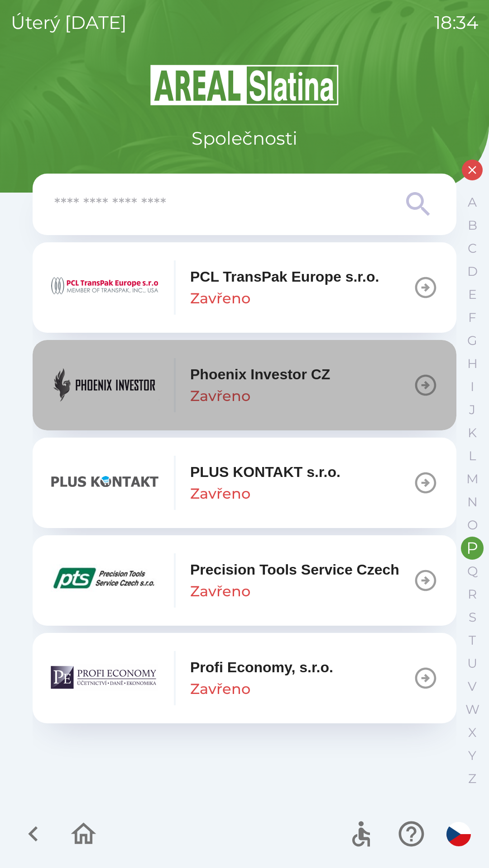 Image resolution: width=489 pixels, height=868 pixels. Describe the element at coordinates (261, 667) in the screenshot. I see `p: Profi Economy, s.r.o.` at that location.